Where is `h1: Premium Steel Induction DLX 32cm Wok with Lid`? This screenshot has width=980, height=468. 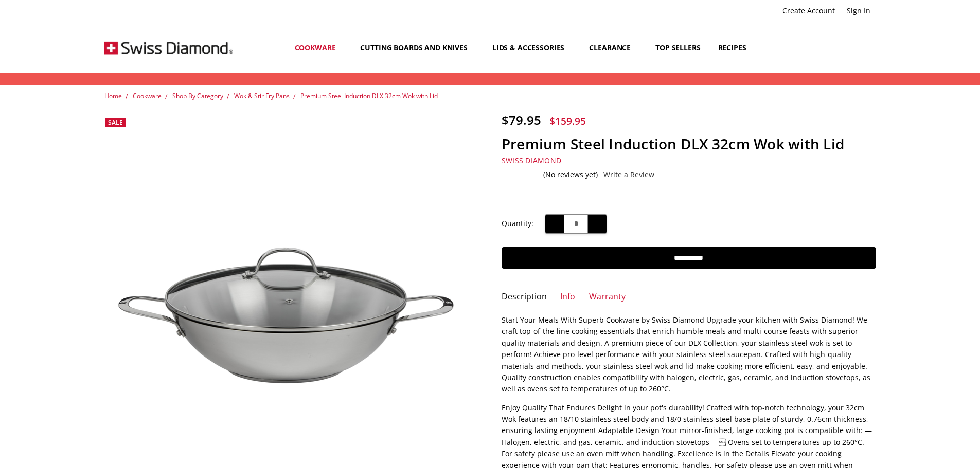 h1: Premium Steel Induction DLX 32cm Wok with Lid is located at coordinates (688, 144).